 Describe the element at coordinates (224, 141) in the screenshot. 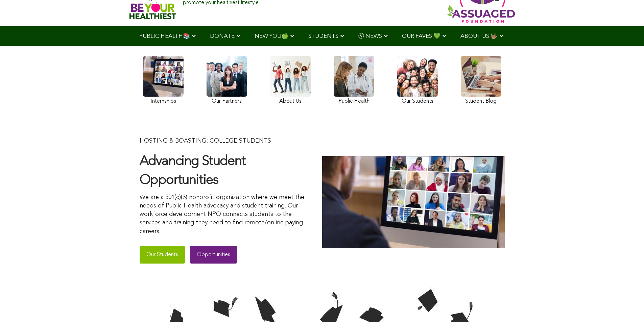

I see `p: HOSTING & BOASTING: COLLEGE STUDENTS` at that location.